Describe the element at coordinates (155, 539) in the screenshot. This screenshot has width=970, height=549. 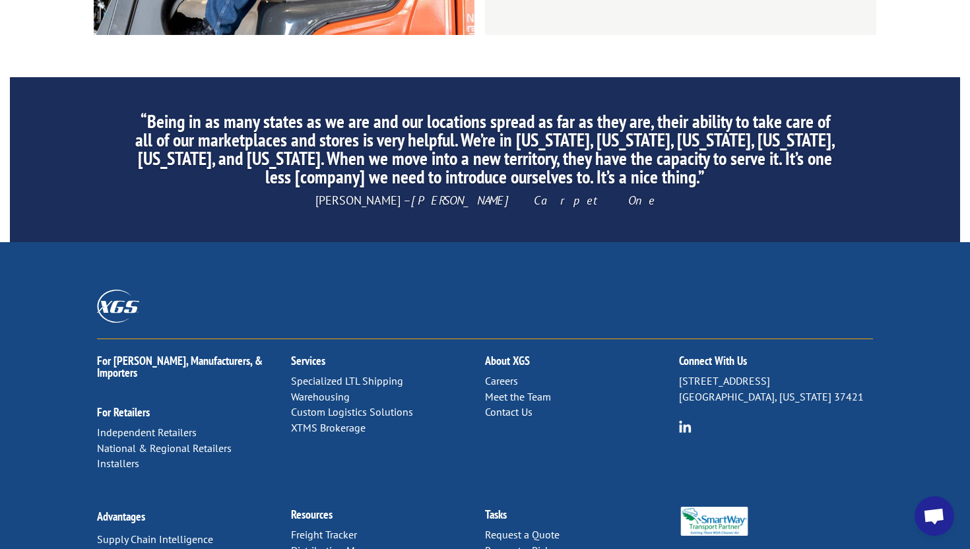
I see `a: Supply Chain Intelligence` at that location.